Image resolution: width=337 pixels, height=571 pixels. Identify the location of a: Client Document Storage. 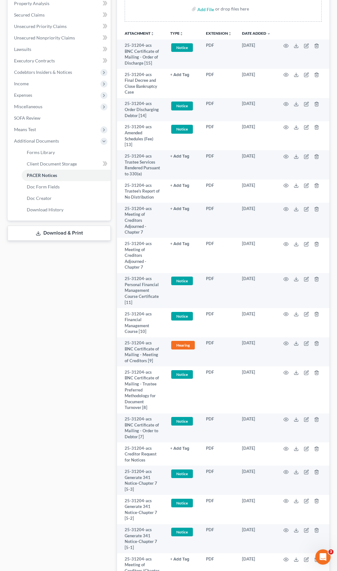
(66, 164).